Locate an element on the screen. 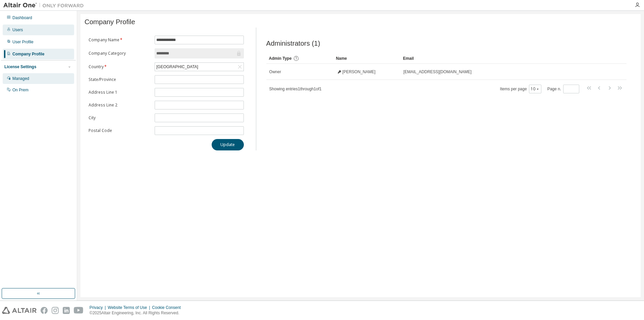 This screenshot has width=644, height=320. img: instagram.svg is located at coordinates (55, 310).